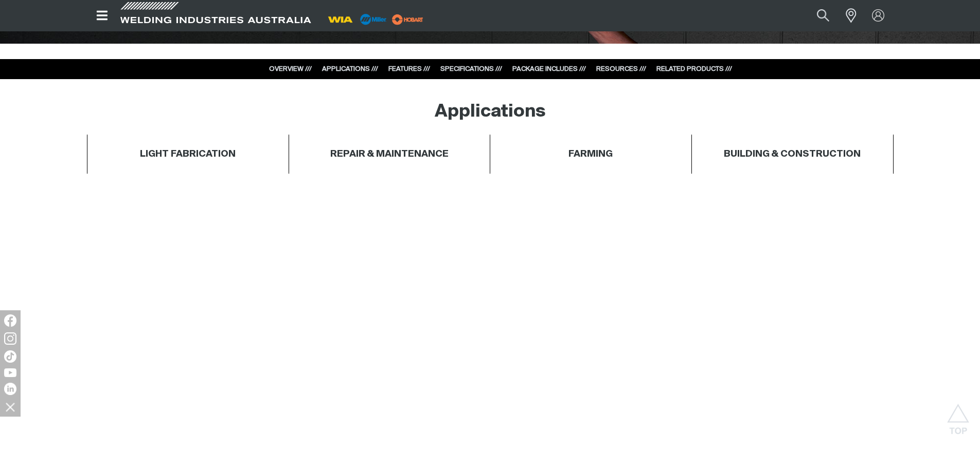 The width and height of the screenshot is (980, 468). What do you see at coordinates (389, 154) in the screenshot?
I see `h4: REPAIR & MAINTENANCE` at bounding box center [389, 154].